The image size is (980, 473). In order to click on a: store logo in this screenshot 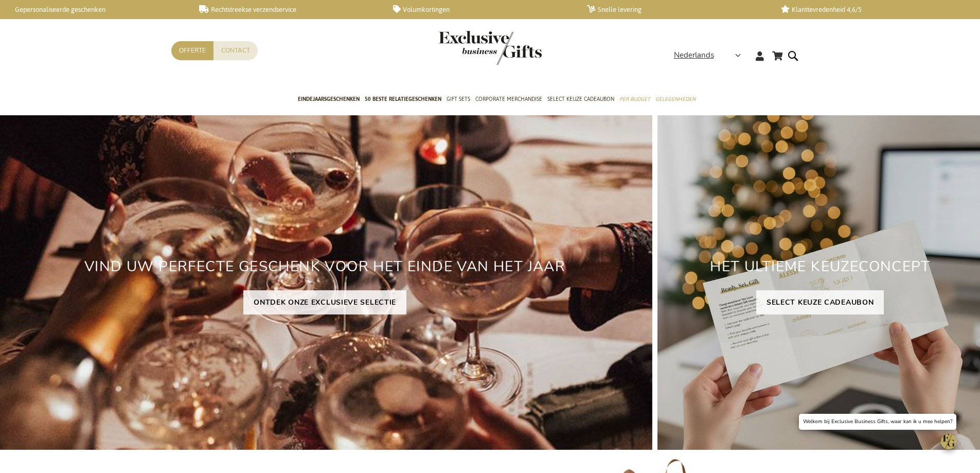, I will do `click(464, 48)`.